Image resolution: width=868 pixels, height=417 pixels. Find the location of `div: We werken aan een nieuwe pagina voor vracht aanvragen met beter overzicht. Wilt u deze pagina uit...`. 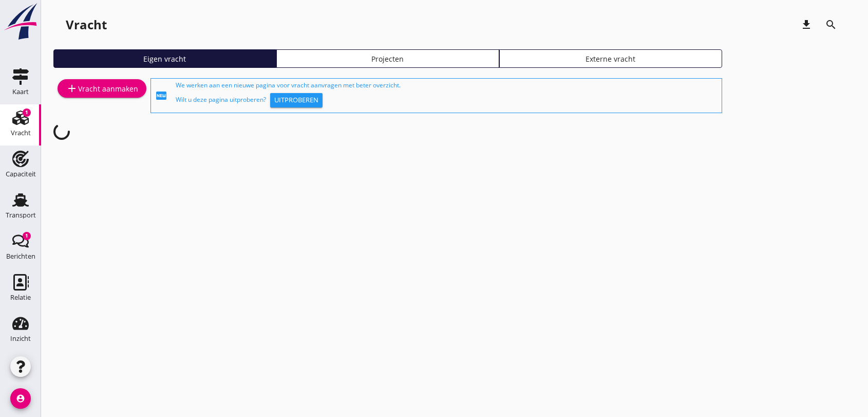

div: We werken aan een nieuwe pagina voor vracht aanvragen met beter overzicht. Wilt u deze pagina uit... is located at coordinates (446, 95).